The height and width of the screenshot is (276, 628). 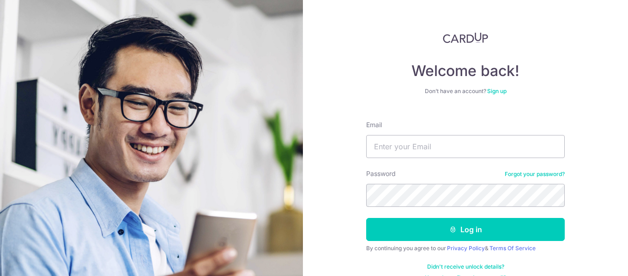 I want to click on a: Didn't receive unlock details?, so click(x=465, y=267).